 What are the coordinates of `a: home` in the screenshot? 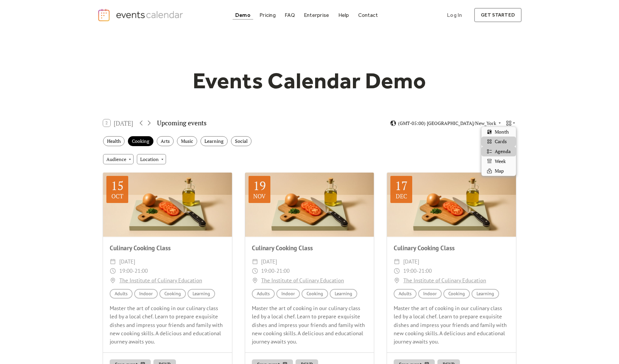 It's located at (141, 14).